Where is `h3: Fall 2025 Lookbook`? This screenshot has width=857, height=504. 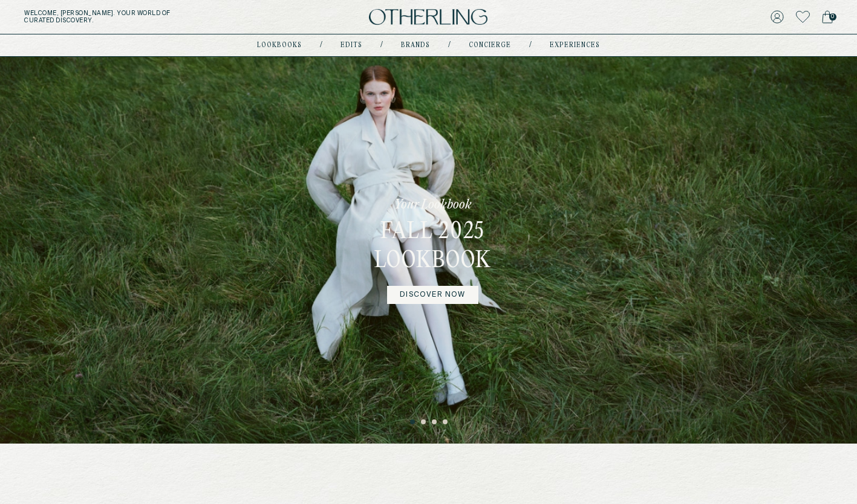 h3: Fall 2025 Lookbook is located at coordinates (433, 247).